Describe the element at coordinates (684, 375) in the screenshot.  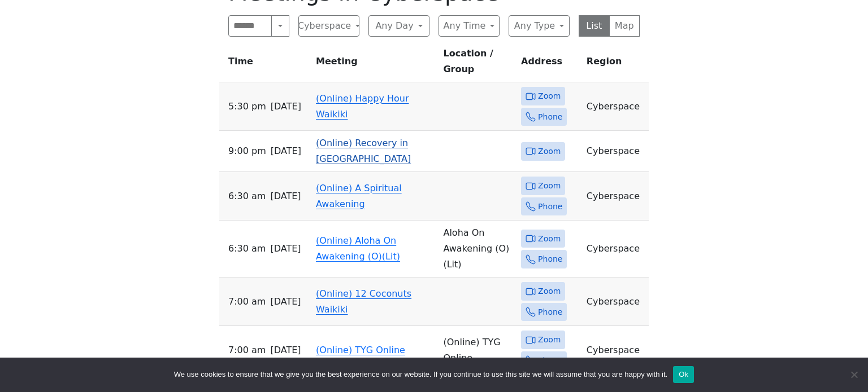
I see `button: Ok` at that location.